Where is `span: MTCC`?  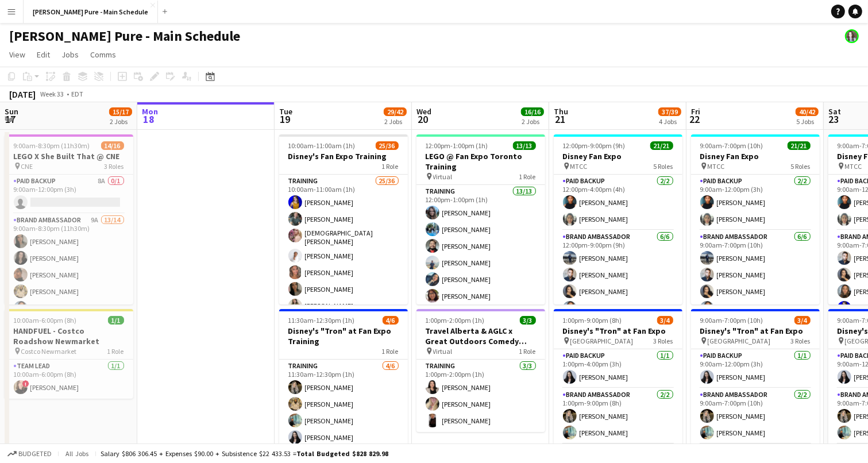 span: MTCC is located at coordinates (716, 166).